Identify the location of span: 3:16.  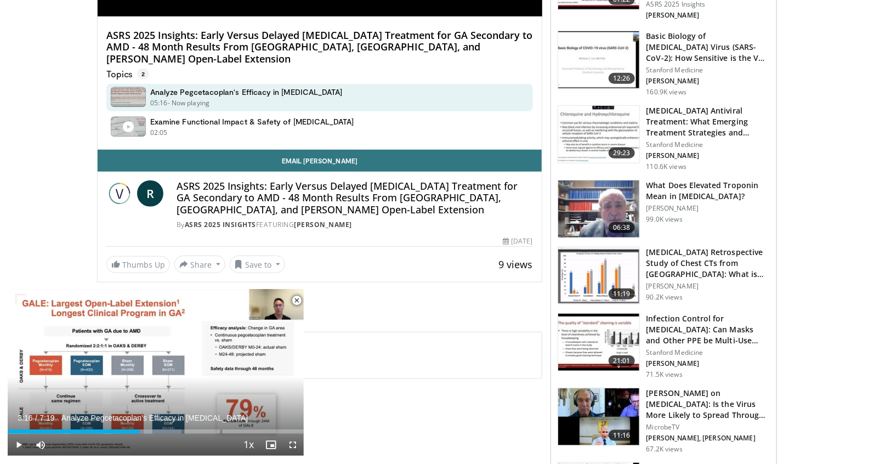
(25, 418).